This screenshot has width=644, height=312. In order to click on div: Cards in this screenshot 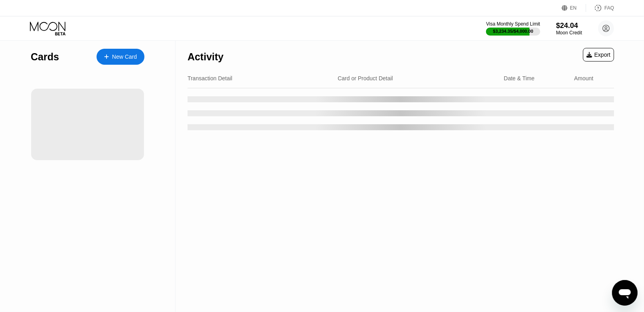, I will do `click(45, 57)`.